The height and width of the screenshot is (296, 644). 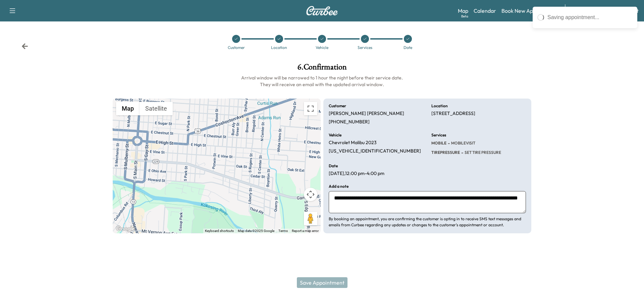 I want to click on a: Book New Appointment, so click(x=530, y=11).